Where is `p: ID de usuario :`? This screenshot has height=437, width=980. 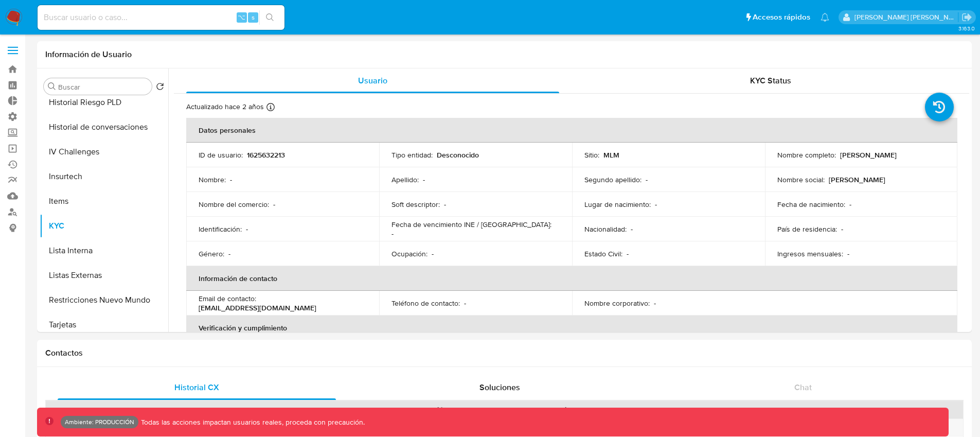
p: ID de usuario : is located at coordinates (221, 154).